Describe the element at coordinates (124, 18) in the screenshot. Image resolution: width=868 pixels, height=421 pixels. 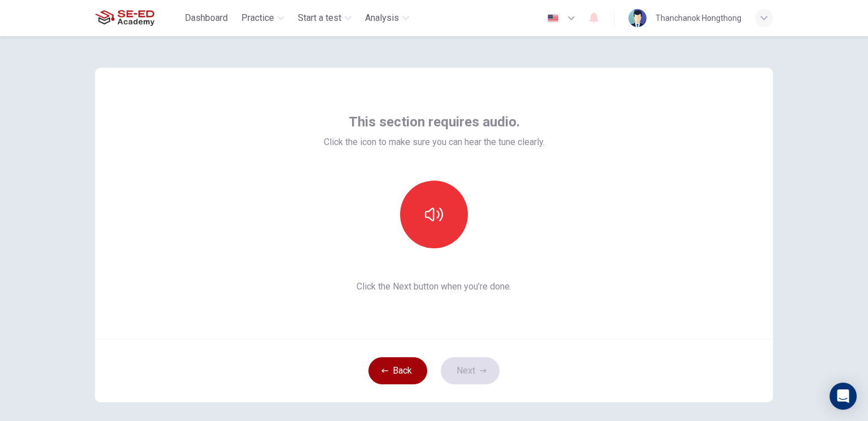
I see `img: SE-ED Academy logo` at that location.